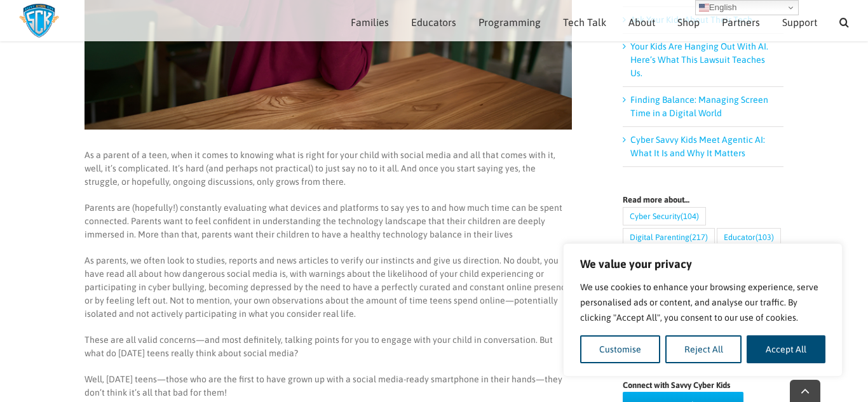 This screenshot has height=402, width=868. I want to click on span: Families, so click(370, 22).